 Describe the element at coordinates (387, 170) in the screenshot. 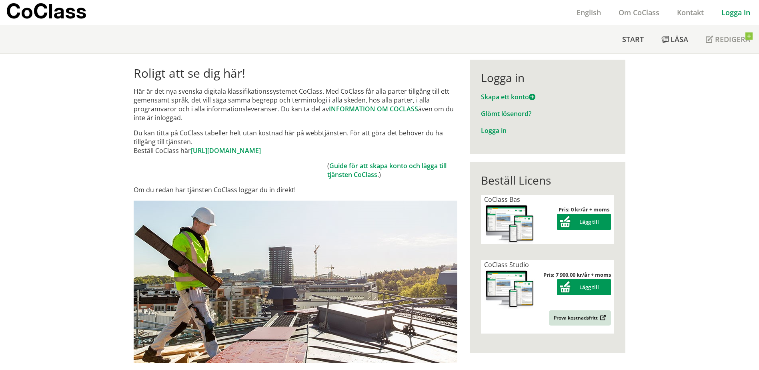

I see `a: Guide för att skapa konto och lägga till tjänsten CoClass` at that location.